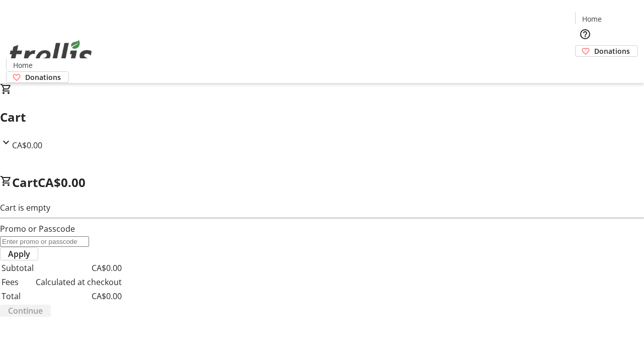  What do you see at coordinates (585, 67) in the screenshot?
I see `button: Cart` at bounding box center [585, 67].